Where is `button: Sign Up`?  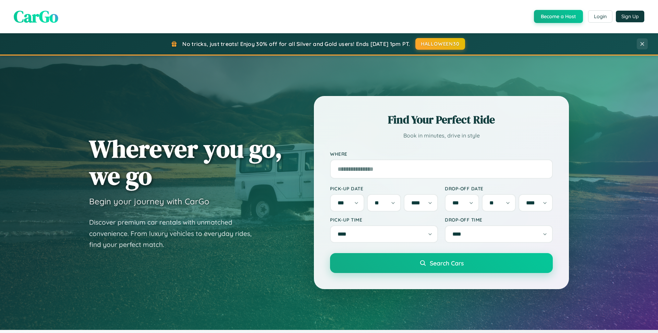 button: Sign Up is located at coordinates (630, 16).